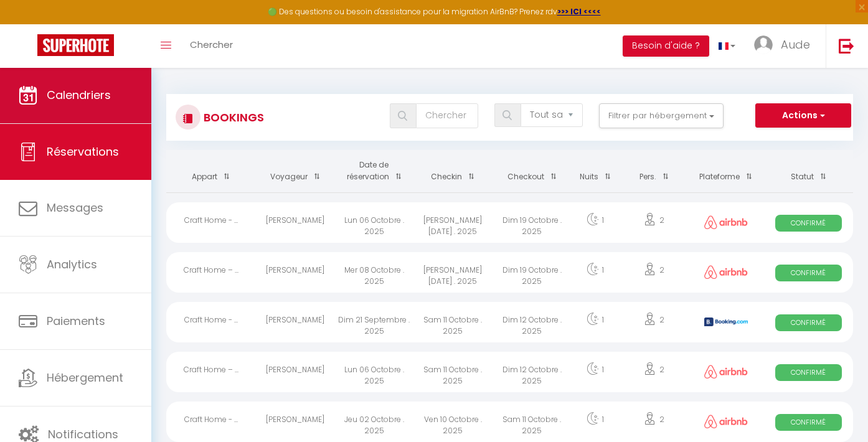 This screenshot has height=442, width=868. Describe the element at coordinates (75, 208) in the screenshot. I see `span: Messages` at that location.